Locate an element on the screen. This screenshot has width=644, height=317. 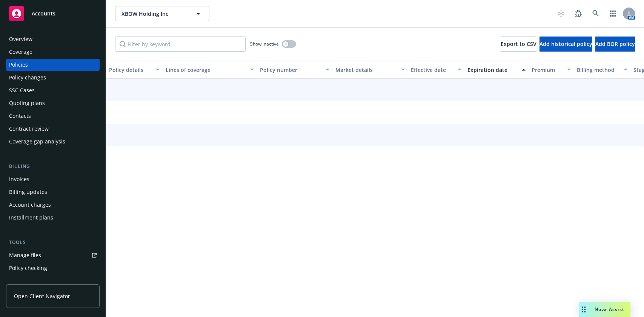
a: Switch app is located at coordinates (613, 14).